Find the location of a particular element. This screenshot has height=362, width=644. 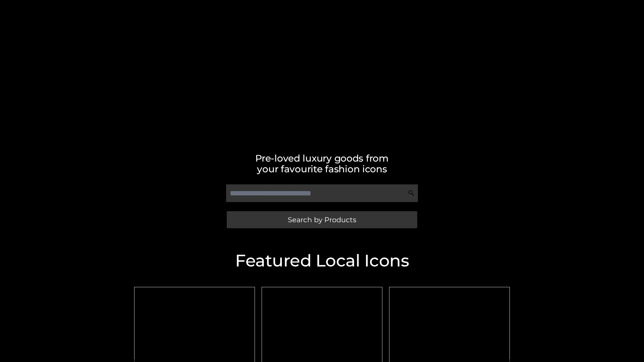

h2: Featured Local Icons​ is located at coordinates (322, 261).